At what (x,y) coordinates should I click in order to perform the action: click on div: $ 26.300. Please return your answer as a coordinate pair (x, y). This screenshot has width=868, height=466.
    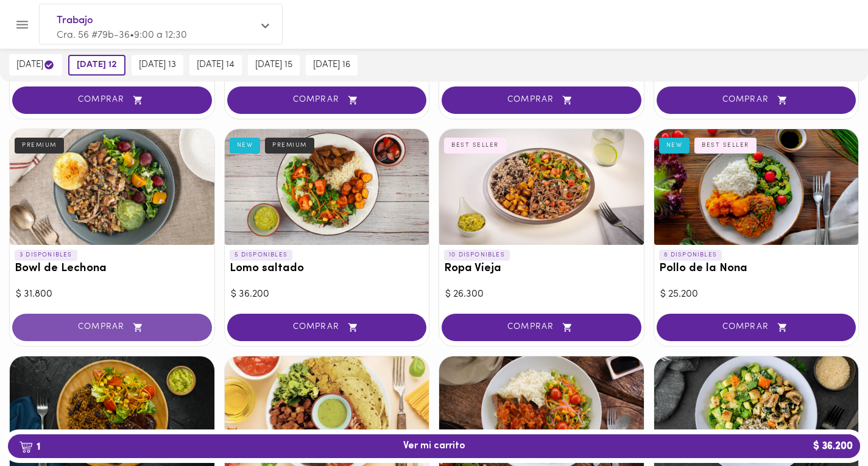
    Looking at the image, I should click on (541, 294).